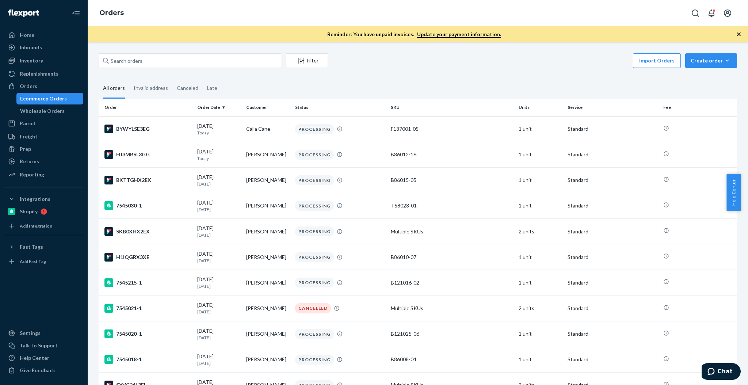  What do you see at coordinates (452, 257) in the screenshot?
I see `div: B86010-07` at bounding box center [452, 257].